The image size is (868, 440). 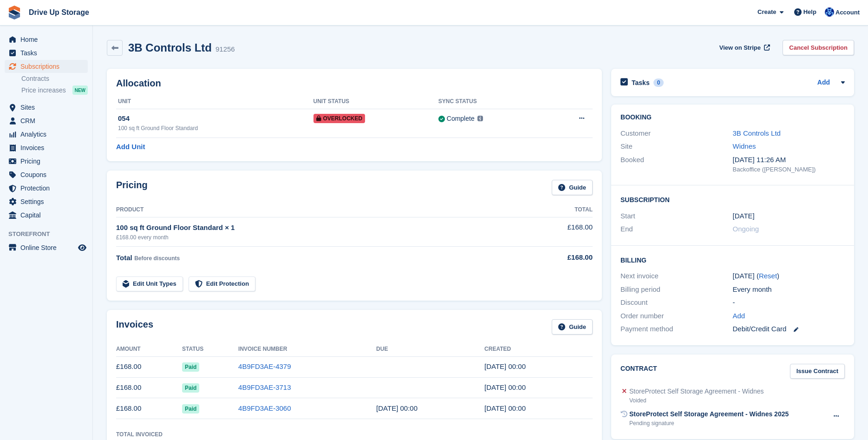 What do you see at coordinates (55, 78) in the screenshot?
I see `a: Contracts` at bounding box center [55, 78].